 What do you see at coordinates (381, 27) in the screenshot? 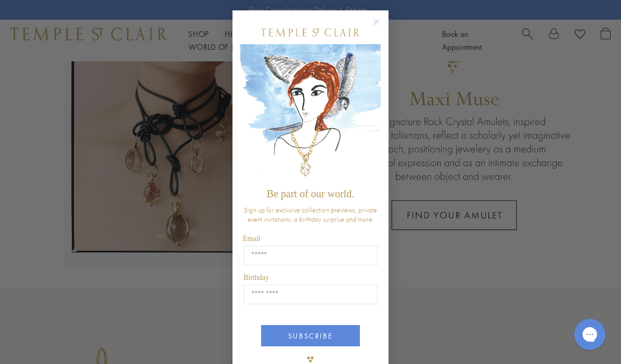
I see `button: Close dialog` at bounding box center [381, 27].